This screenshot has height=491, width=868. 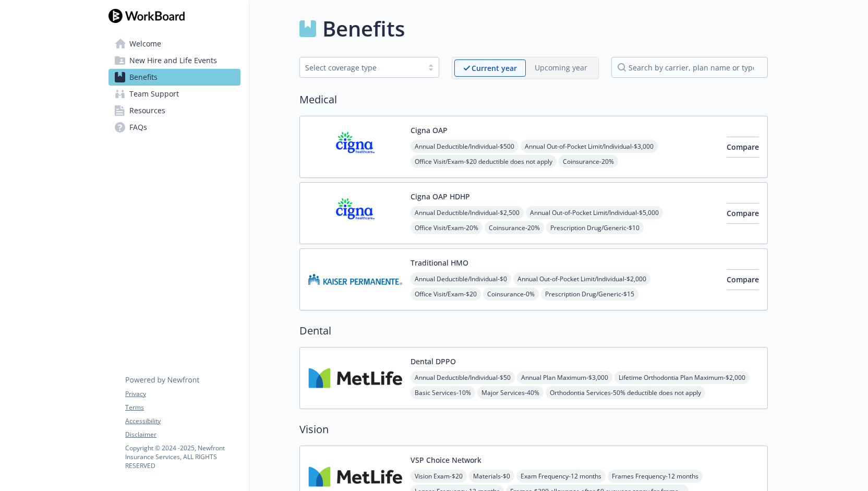 I want to click on button: Cigna OAP HDHP, so click(x=440, y=196).